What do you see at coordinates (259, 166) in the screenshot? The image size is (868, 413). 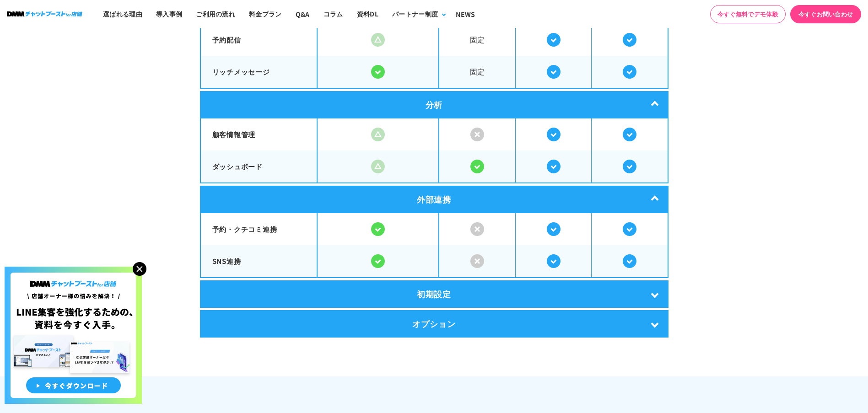 I see `p: ダッシュボード` at bounding box center [259, 166].